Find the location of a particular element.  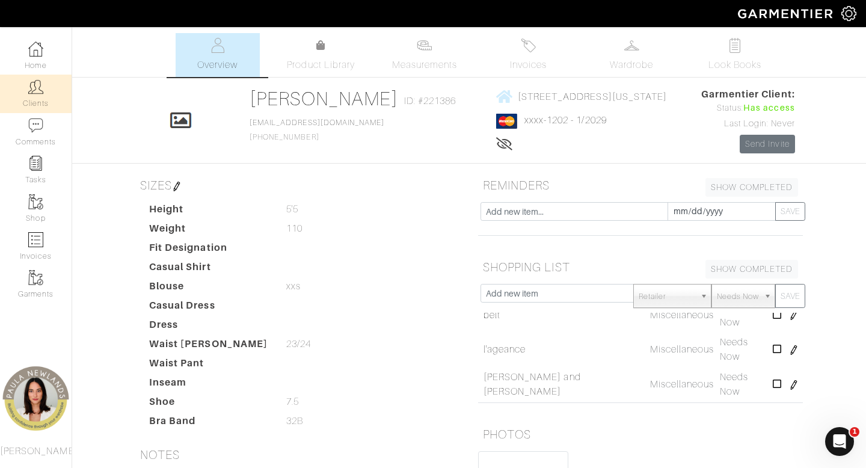

dt: Blouse is located at coordinates (209, 289).